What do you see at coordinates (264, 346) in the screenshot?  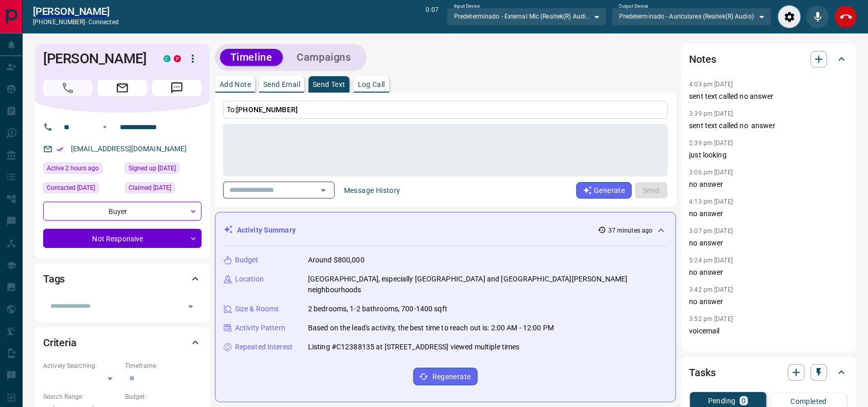 I see `p: Repeated Interest` at bounding box center [264, 346].